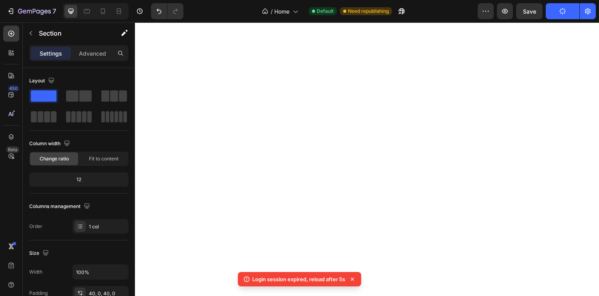 The height and width of the screenshot is (296, 599). I want to click on div: Size, so click(40, 254).